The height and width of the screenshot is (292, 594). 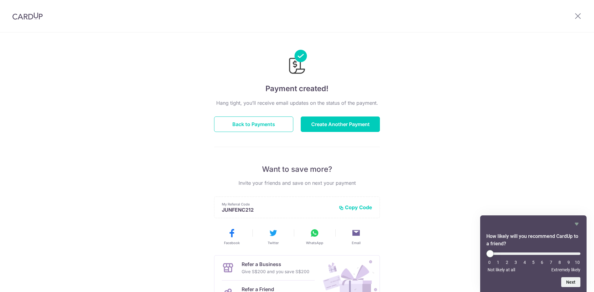 I want to click on span: Facebook, so click(x=232, y=243).